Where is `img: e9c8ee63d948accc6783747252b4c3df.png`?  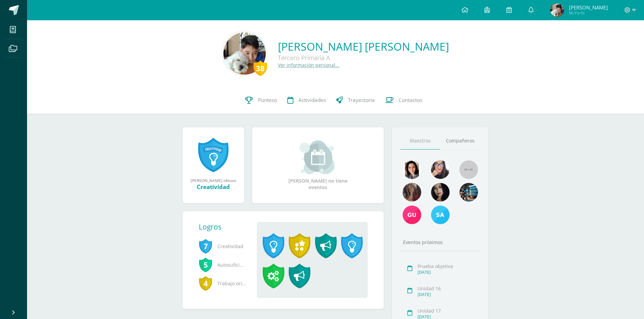 img: e9c8ee63d948accc6783747252b4c3df.png is located at coordinates (412, 170).